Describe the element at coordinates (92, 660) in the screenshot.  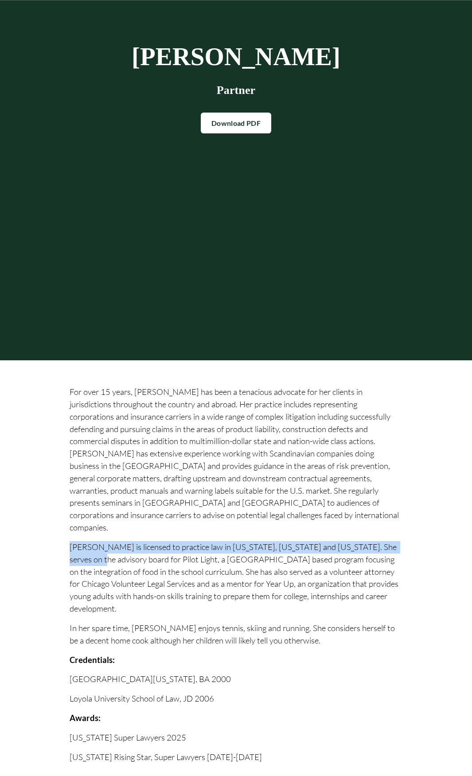
I see `strong: Credentials:` at that location.